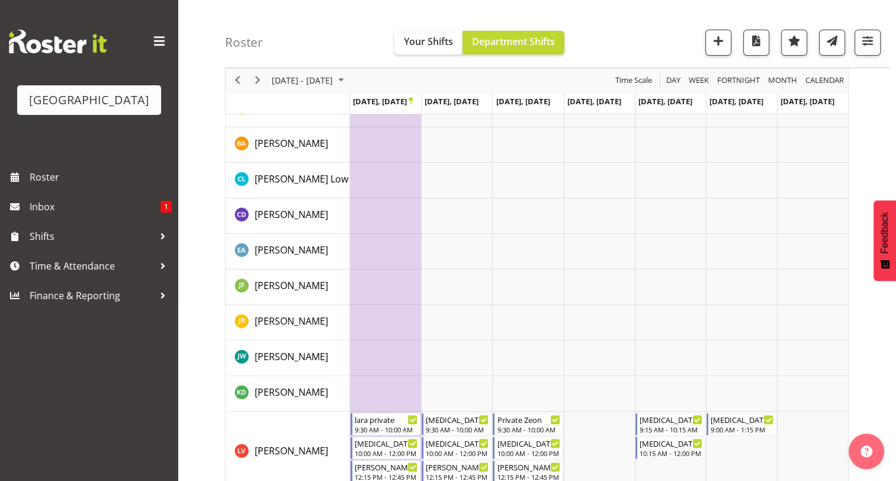  Describe the element at coordinates (92, 236) in the screenshot. I see `span: Shifts` at that location.